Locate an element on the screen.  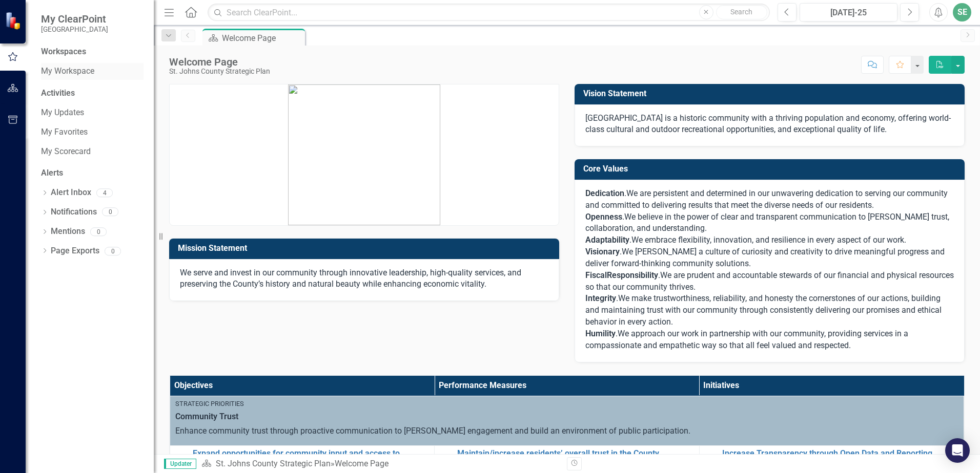
span: Updater is located at coordinates (180, 464).